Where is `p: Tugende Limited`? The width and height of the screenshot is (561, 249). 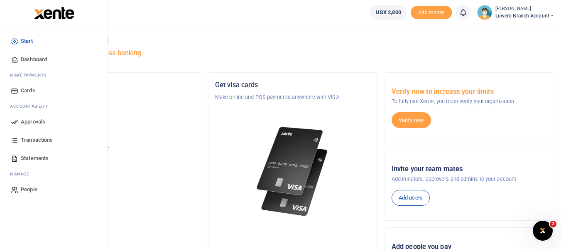
p: Tugende Limited is located at coordinates (116, 97).